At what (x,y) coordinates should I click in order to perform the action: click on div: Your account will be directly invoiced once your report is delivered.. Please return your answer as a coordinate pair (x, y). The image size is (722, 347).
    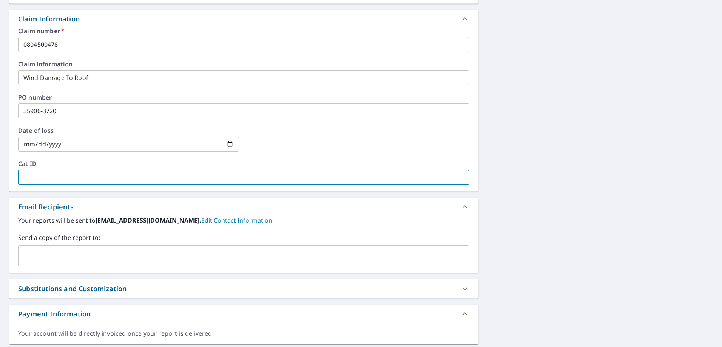
    Looking at the image, I should click on (244, 334).